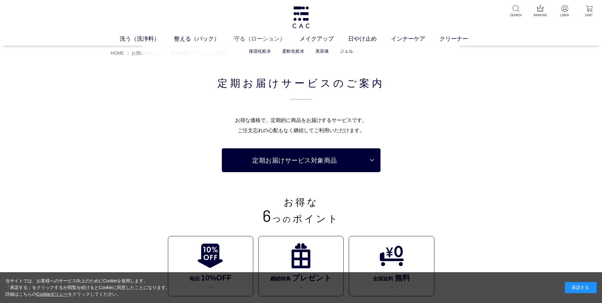  What do you see at coordinates (204, 39) in the screenshot?
I see `a: 整える（パック）` at bounding box center [204, 39].